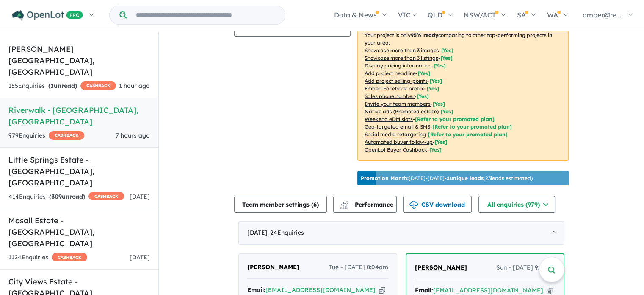 The height and width of the screenshot is (295, 644). I want to click on span: 1 hour ago, so click(135, 86).